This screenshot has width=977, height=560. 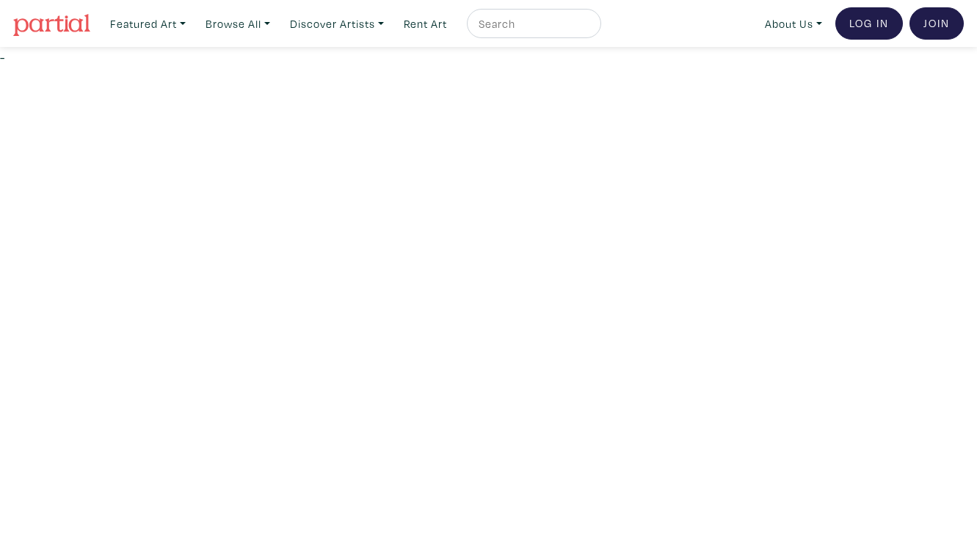 What do you see at coordinates (425, 24) in the screenshot?
I see `a: Rent Art` at bounding box center [425, 24].